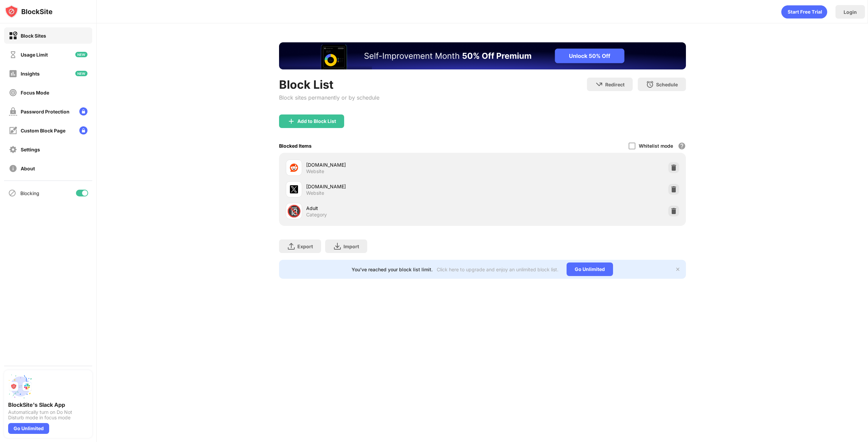 The image size is (868, 442). What do you see at coordinates (13, 73) in the screenshot?
I see `img: insights-off.svg` at bounding box center [13, 73].